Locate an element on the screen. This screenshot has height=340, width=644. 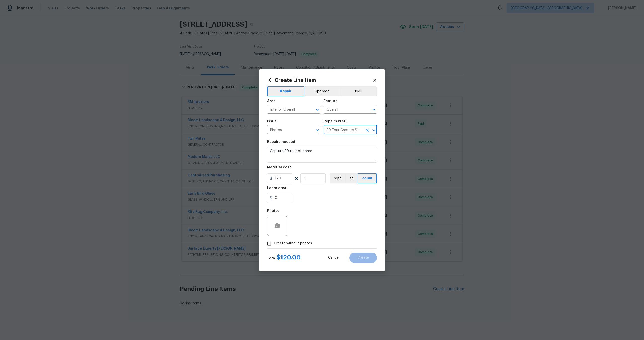
button: count is located at coordinates (367, 178).